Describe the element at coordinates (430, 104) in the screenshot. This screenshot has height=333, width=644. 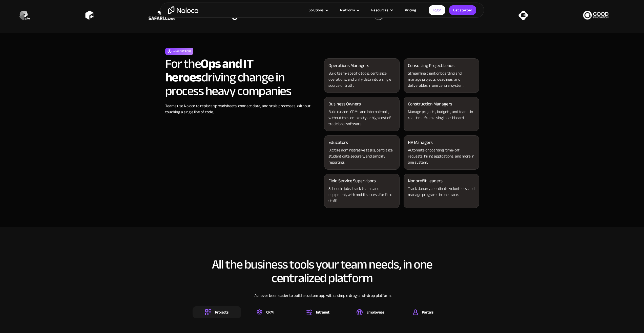
I see `div: Construction Managers` at that location.